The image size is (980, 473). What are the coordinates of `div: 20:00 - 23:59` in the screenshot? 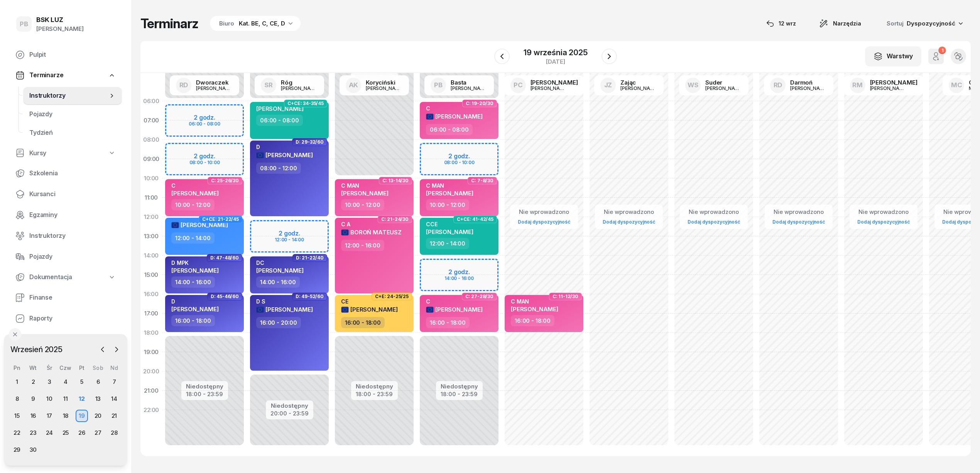 It's located at (289, 412).